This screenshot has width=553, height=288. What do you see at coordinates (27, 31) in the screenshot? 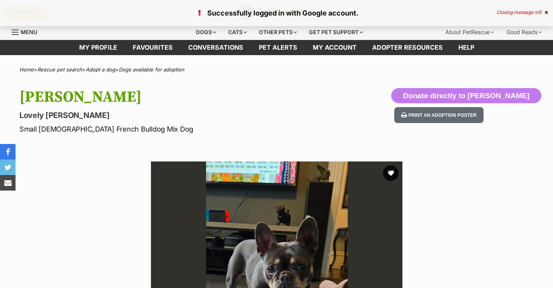
I see `a: Menu` at bounding box center [27, 31].